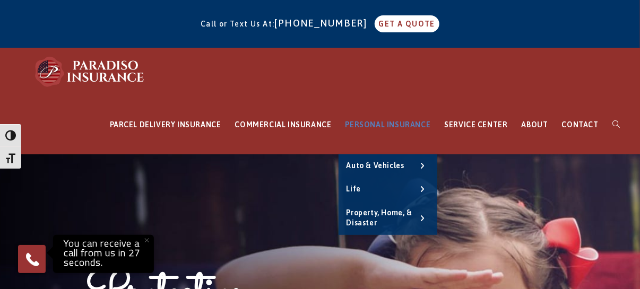 The image size is (640, 289). What do you see at coordinates (475, 125) in the screenshot?
I see `span: SERVICE CENTER` at bounding box center [475, 125].